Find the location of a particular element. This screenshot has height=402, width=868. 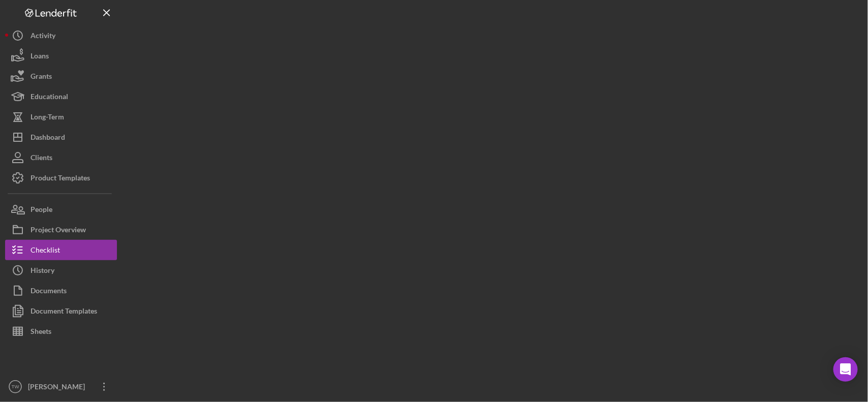

button: Clients is located at coordinates (61, 158).